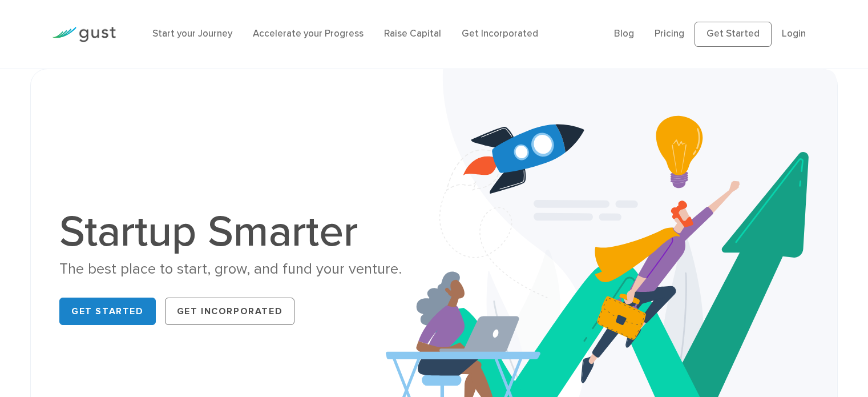 Image resolution: width=868 pixels, height=397 pixels. What do you see at coordinates (308, 34) in the screenshot?
I see `a: Accelerate your Progress` at bounding box center [308, 34].